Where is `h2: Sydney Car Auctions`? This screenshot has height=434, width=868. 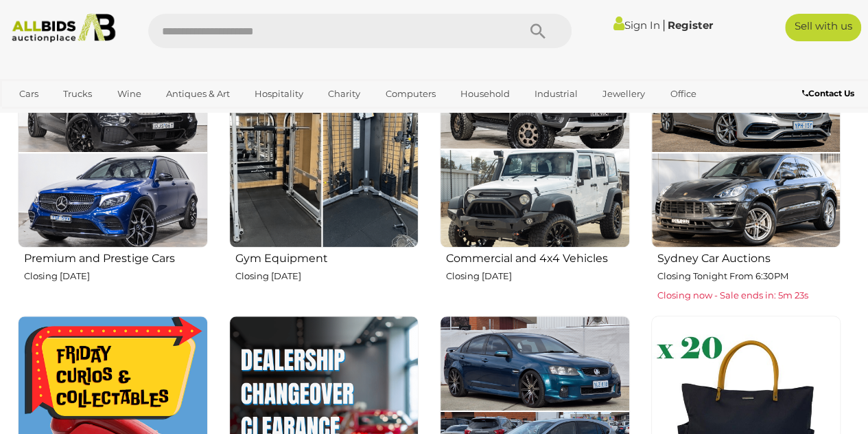
h2: Sydney Car Auctions is located at coordinates (750, 257).